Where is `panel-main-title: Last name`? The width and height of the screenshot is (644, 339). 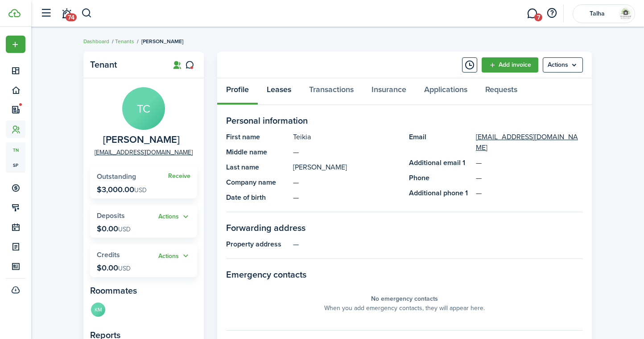
panel-main-title: Last name is located at coordinates (257, 168).